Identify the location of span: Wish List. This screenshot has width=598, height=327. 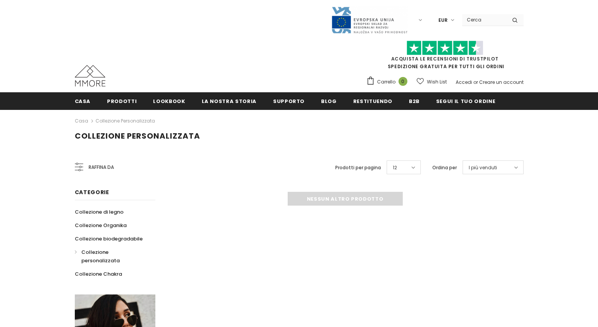
(437, 82).